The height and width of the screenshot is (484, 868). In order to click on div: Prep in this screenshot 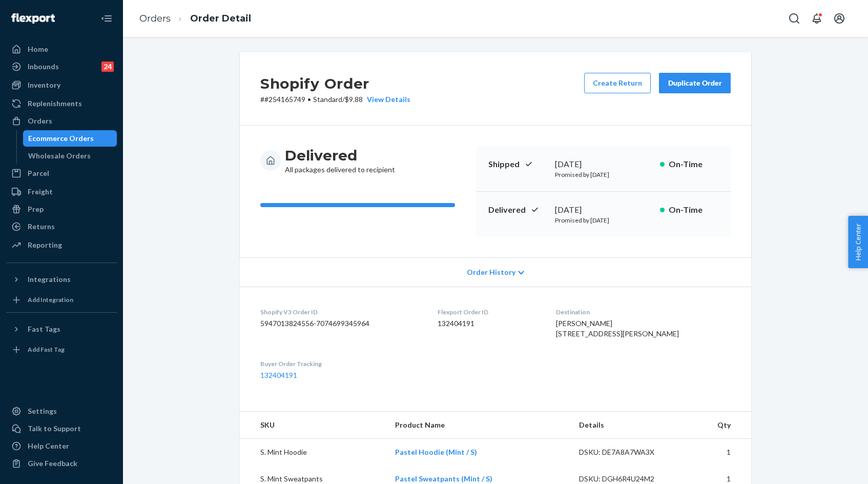, I will do `click(35, 209)`.